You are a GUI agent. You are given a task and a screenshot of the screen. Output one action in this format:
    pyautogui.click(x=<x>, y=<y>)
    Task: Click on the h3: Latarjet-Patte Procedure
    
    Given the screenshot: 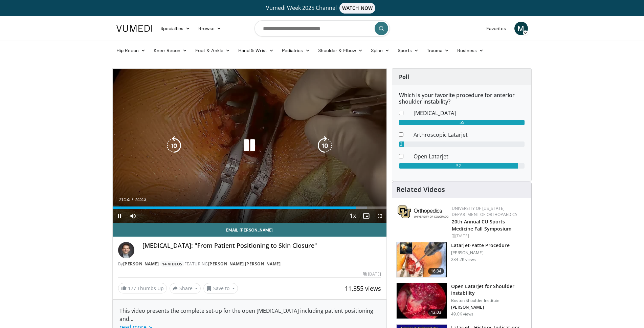 What is the action you would take?
    pyautogui.click(x=480, y=245)
    